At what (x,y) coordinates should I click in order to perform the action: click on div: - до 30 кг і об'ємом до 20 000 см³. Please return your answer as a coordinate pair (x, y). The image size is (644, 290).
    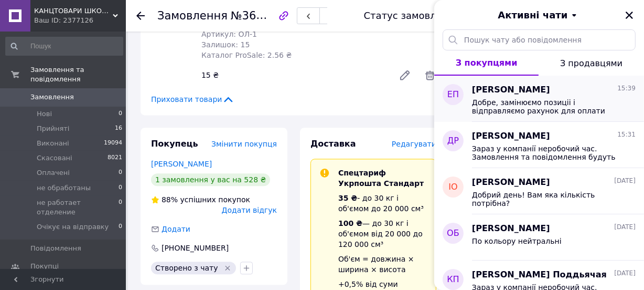
    Looking at the image, I should click on (383, 203).